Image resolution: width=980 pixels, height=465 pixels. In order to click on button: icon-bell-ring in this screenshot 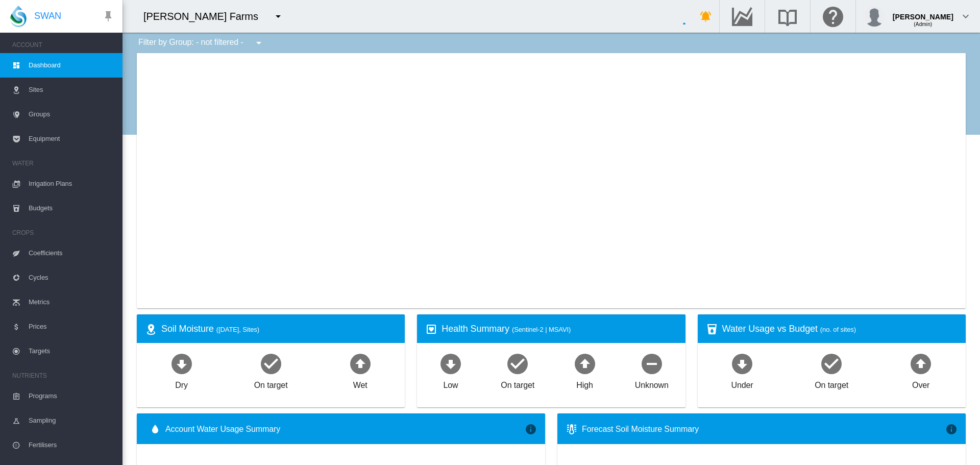, I will do `click(706, 17)`.